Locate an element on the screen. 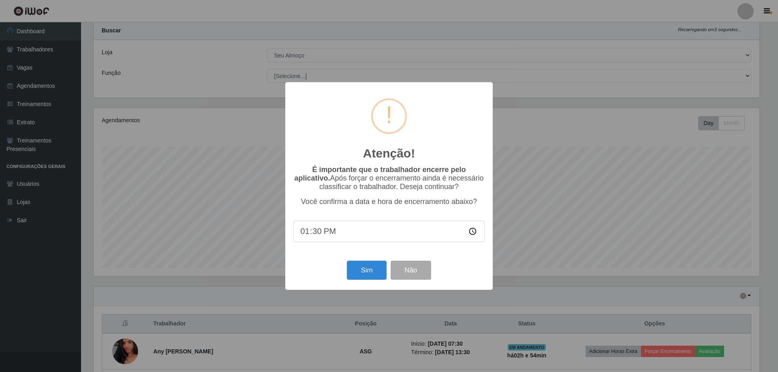 Image resolution: width=778 pixels, height=372 pixels. b: É importante que o trabalhador encerre pelo aplicativo. is located at coordinates (380, 174).